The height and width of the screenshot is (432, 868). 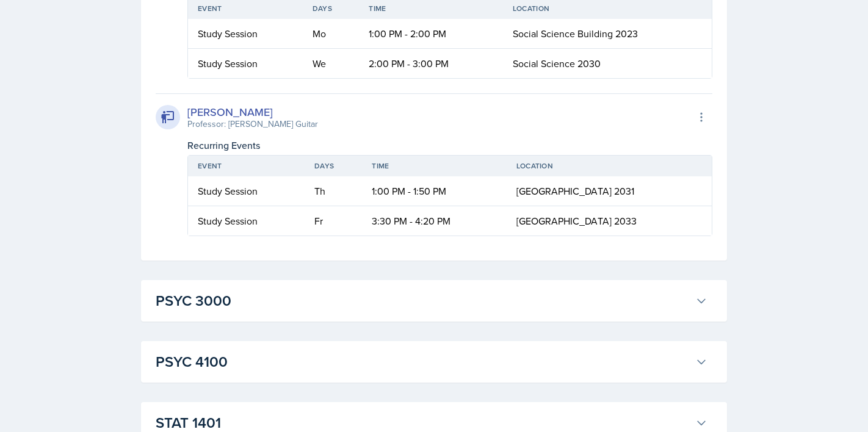 What do you see at coordinates (333, 191) in the screenshot?
I see `td: Th` at bounding box center [333, 191].